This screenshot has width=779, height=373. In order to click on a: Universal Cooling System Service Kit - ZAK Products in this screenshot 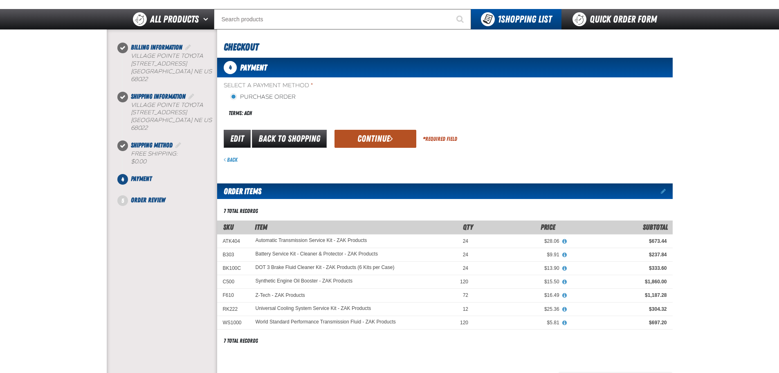, I will do `click(313, 308)`.